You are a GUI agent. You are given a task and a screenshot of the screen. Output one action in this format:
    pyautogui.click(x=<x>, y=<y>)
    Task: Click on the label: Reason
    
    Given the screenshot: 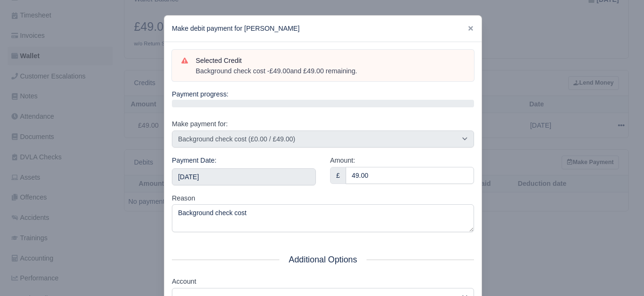 What is the action you would take?
    pyautogui.click(x=183, y=198)
    